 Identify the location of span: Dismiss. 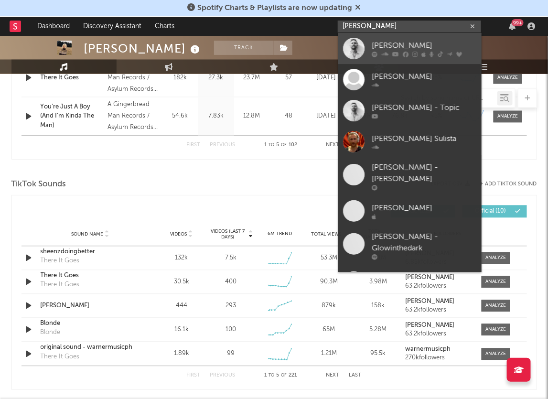
(358, 8).